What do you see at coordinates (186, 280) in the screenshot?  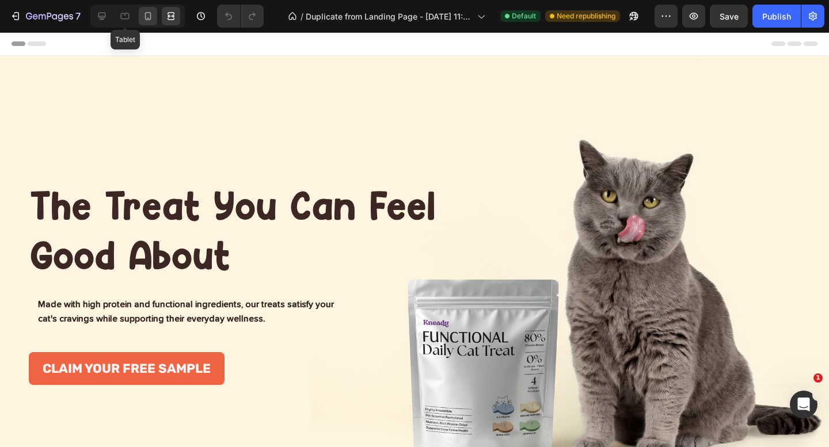 I see `strong: Made with high protein and functional ingredients, our treats satisfy your cat's cravings while s...` at bounding box center [186, 280].